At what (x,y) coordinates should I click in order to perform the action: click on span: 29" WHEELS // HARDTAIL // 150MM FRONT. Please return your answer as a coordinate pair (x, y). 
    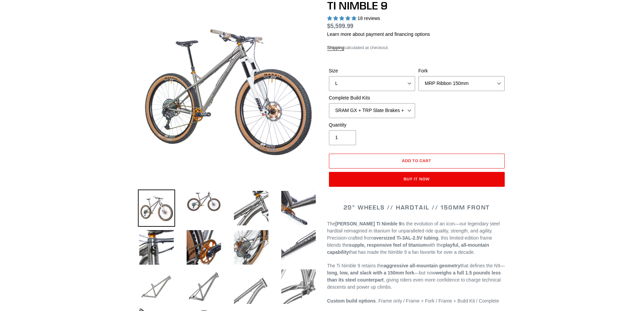
    Looking at the image, I should click on (417, 207).